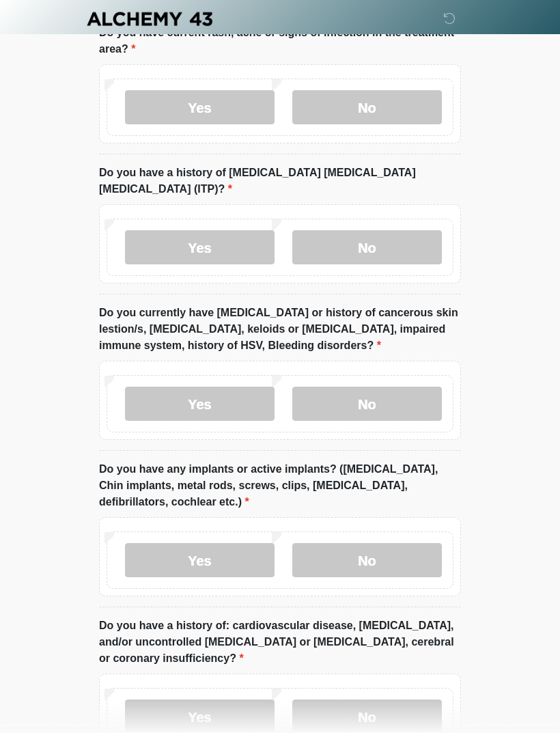 The image size is (560, 733). I want to click on img: Alchemy 43 Logo, so click(149, 18).